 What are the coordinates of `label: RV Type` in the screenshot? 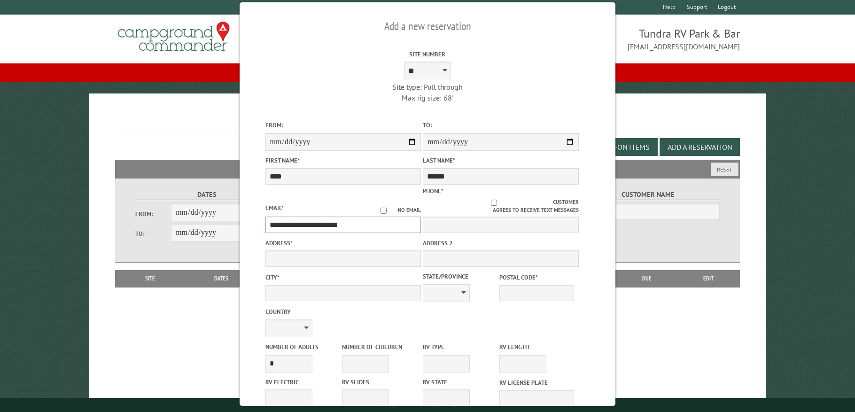 It's located at (460, 347).